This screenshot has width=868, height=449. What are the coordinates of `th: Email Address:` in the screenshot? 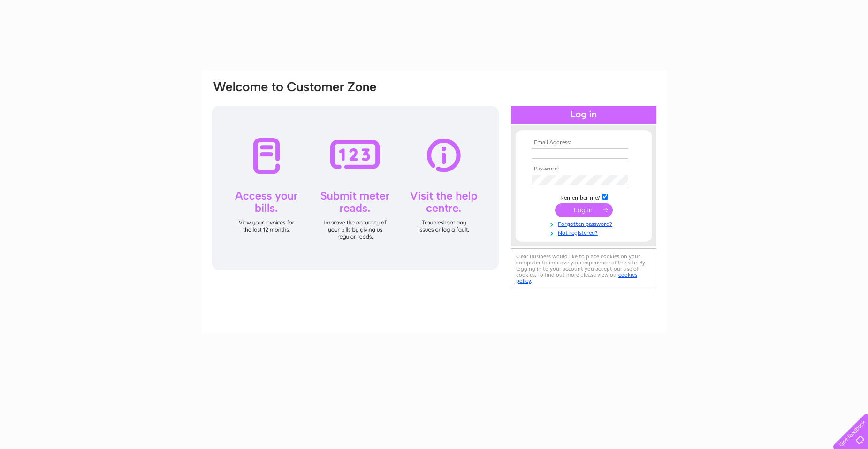 It's located at (584, 143).